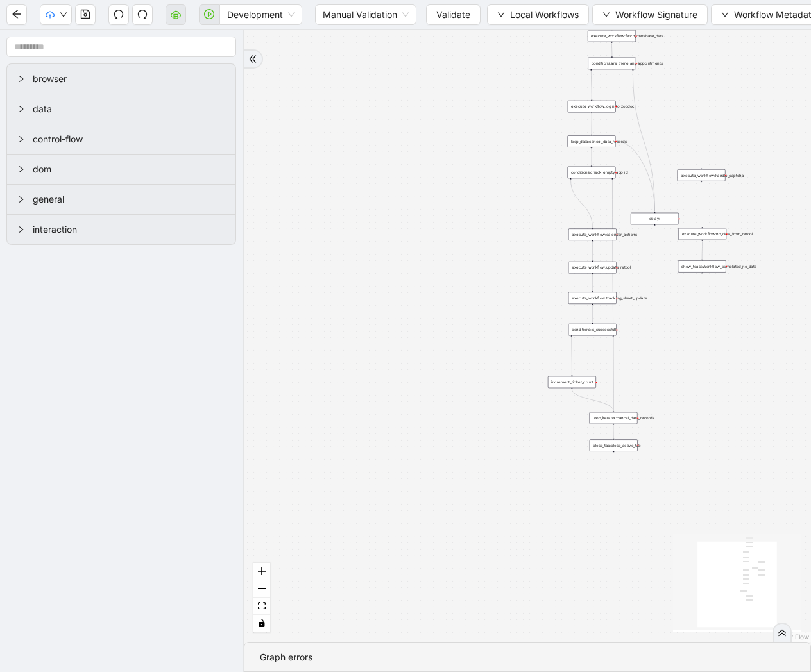 The height and width of the screenshot is (672, 811). Describe the element at coordinates (701, 175) in the screenshot. I see `div: execute_workflow:handle_captcha` at that location.